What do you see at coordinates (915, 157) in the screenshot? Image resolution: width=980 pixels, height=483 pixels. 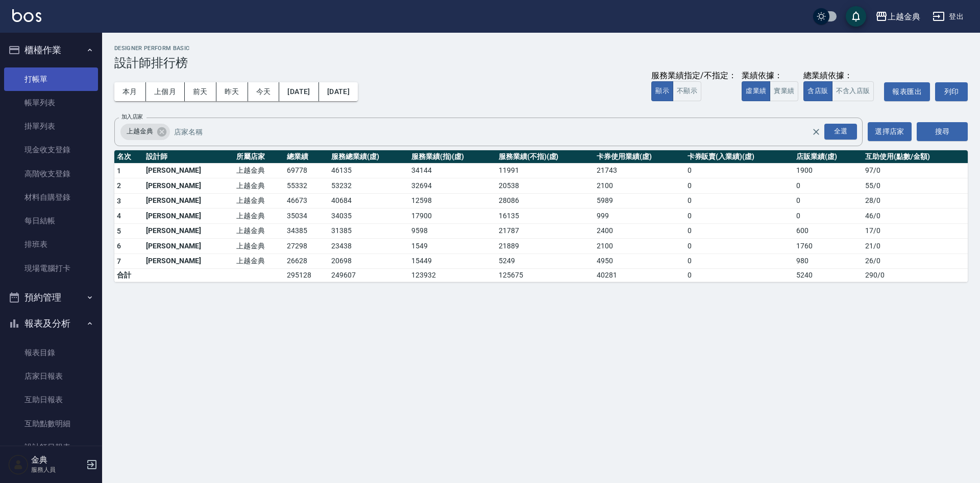 I see `th: 互助使用(點數/金額)` at bounding box center [915, 157].